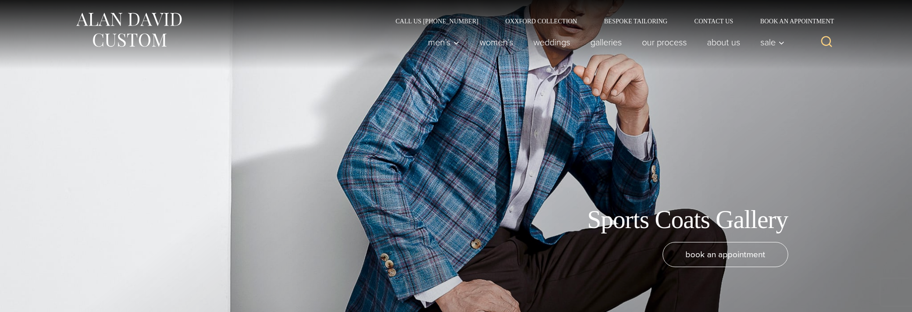  Describe the element at coordinates (444, 42) in the screenshot. I see `span: Men’s` at that location.